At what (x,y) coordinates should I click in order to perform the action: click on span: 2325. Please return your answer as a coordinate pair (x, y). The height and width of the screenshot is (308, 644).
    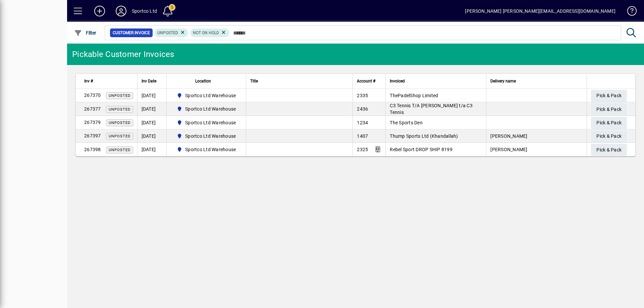
    Looking at the image, I should click on (362, 149).